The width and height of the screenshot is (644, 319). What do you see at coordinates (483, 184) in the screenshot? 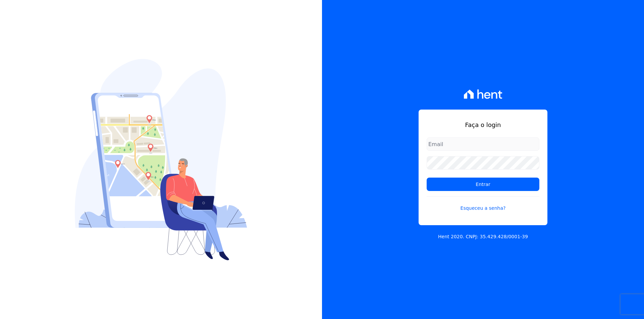
I see `input: Entrar` at bounding box center [483, 184].